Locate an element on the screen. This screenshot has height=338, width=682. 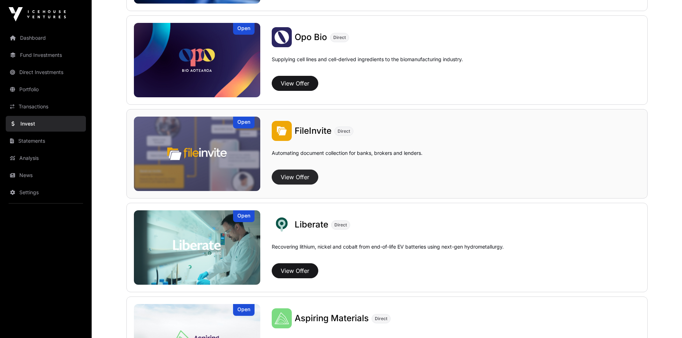
p: Supplying cell lines and cell-derived ingredients to the biomanufacturing industry. is located at coordinates (367, 59).